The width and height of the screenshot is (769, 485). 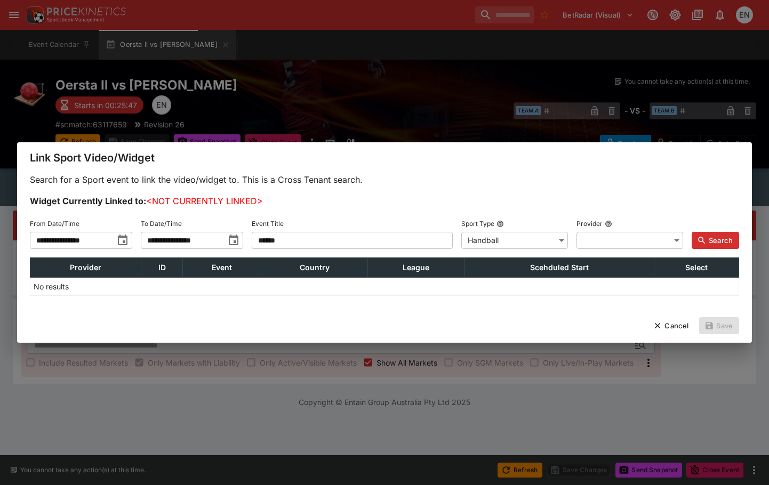 I want to click on span: <NOT CURRENTLY LINKED>, so click(x=204, y=201).